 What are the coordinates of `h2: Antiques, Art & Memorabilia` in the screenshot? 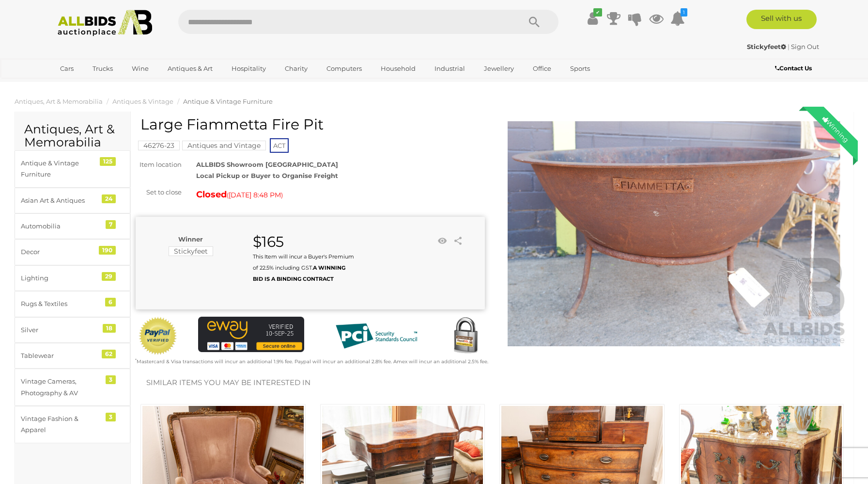 It's located at (72, 135).